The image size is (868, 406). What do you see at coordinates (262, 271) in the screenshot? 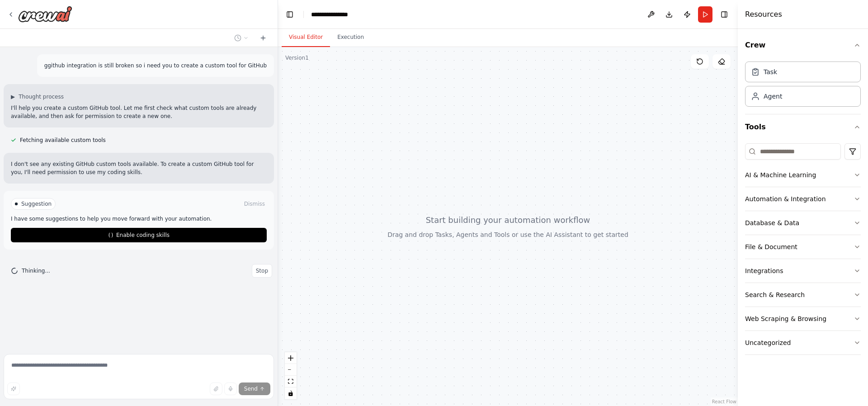
I see `button: Stop` at bounding box center [262, 271].